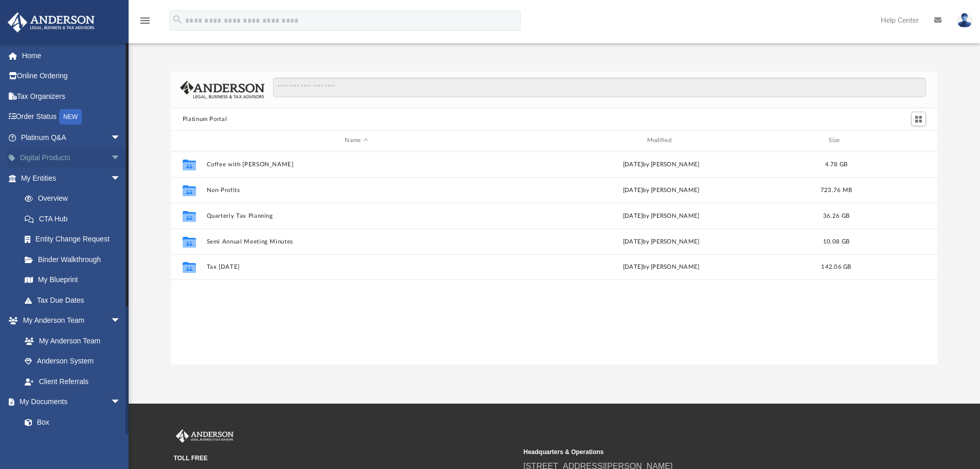 This screenshot has width=980, height=469. Describe the element at coordinates (75, 239) in the screenshot. I see `a: Entity Change Request` at that location.